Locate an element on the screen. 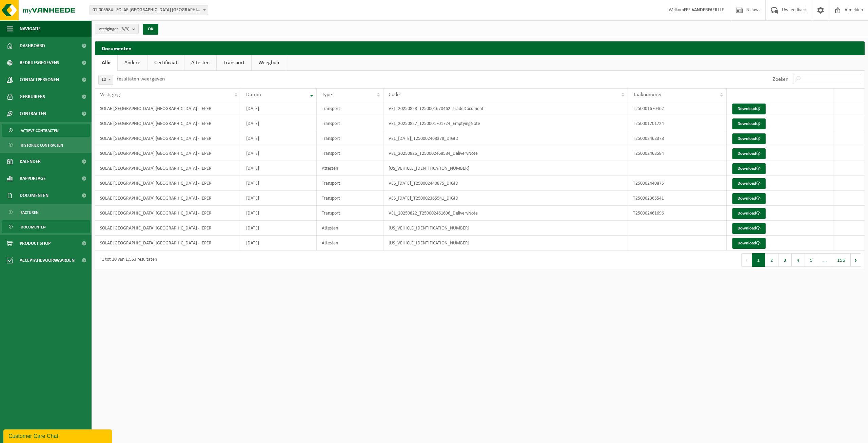  button: 5 is located at coordinates (811, 260).